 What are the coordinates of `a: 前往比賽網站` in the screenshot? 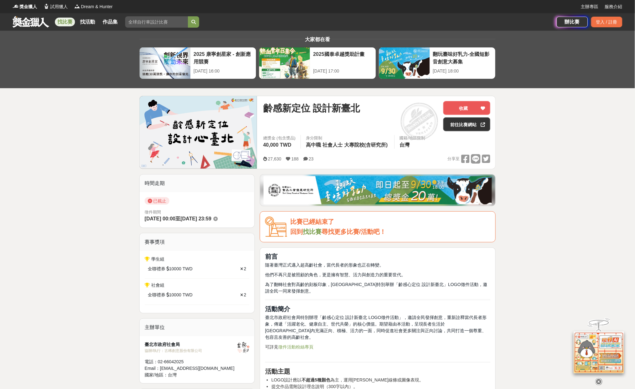 It's located at (467, 124).